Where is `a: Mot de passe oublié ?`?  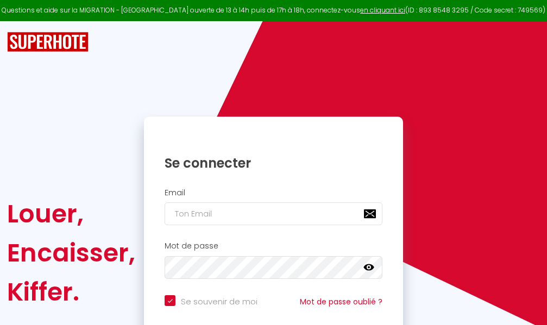 a: Mot de passe oublié ? is located at coordinates (341, 302).